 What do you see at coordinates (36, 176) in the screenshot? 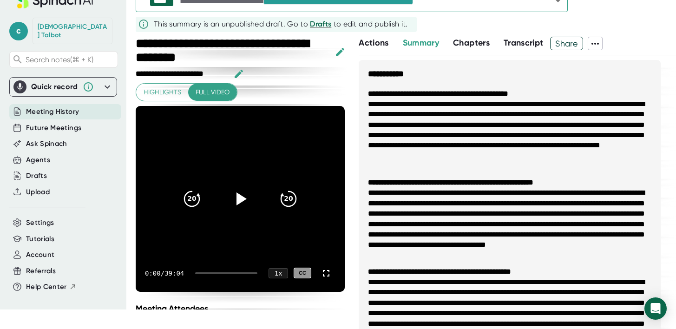
I see `div: Drafts` at bounding box center [36, 176].